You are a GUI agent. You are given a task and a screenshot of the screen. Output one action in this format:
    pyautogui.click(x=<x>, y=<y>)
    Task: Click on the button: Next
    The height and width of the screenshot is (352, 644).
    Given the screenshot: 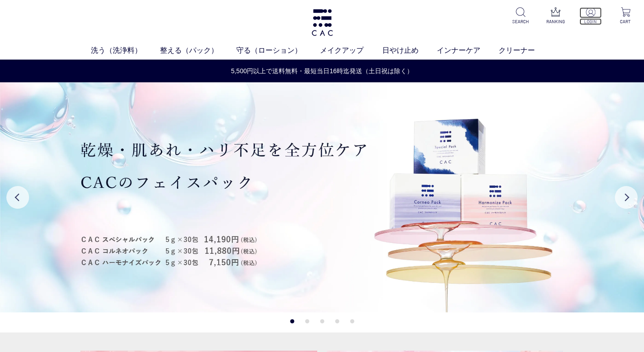 What is the action you would take?
    pyautogui.click(x=627, y=197)
    